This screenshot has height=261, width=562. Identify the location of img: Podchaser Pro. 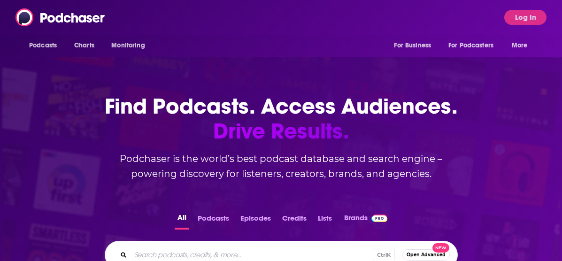
(380, 218).